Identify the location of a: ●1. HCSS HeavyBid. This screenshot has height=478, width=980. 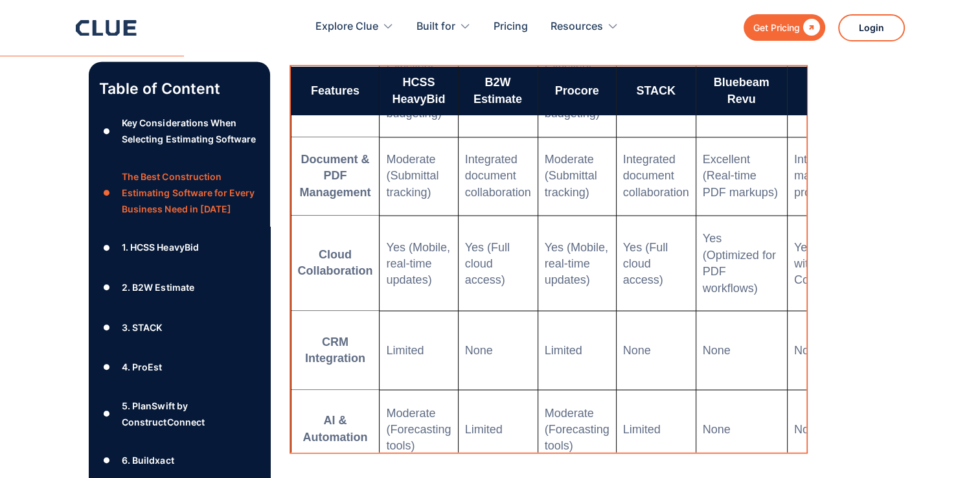
(179, 247).